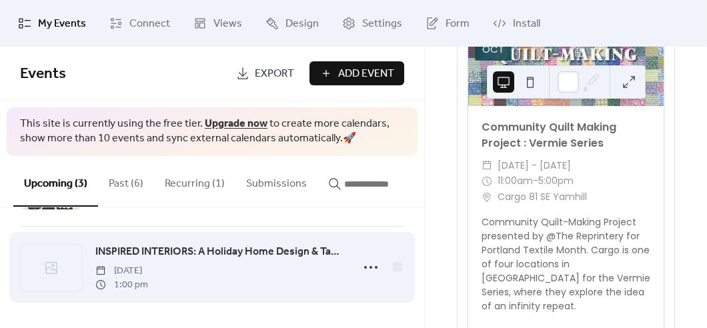 Image resolution: width=707 pixels, height=328 pixels. I want to click on div: Community Quilt Making Project : Vermie Series, so click(565, 135).